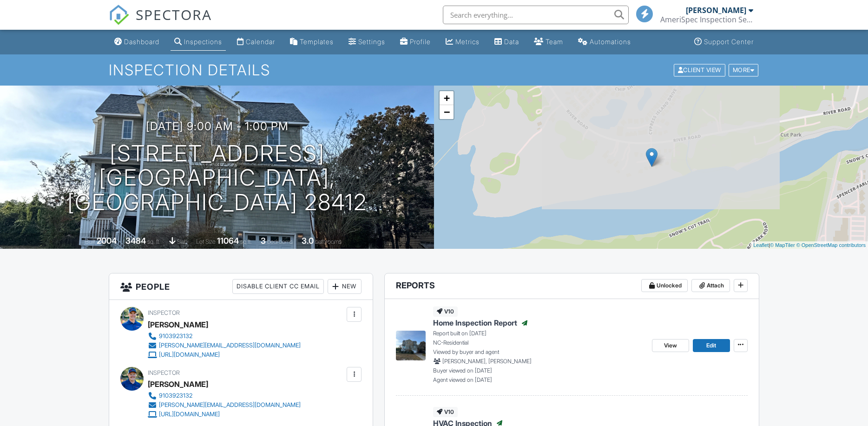  Describe the element at coordinates (161, 23) in the screenshot. I see `a: SPECTORA` at that location.